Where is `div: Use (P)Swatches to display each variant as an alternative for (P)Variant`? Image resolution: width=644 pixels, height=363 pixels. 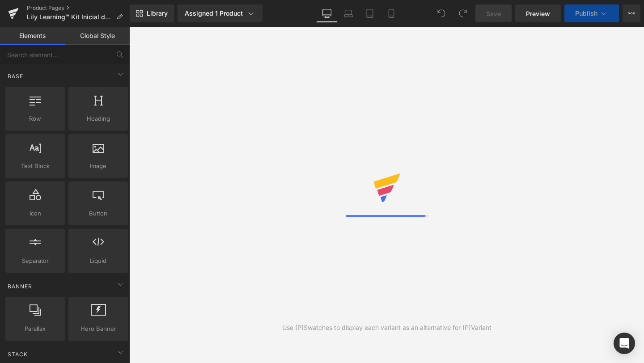
div: Use (P)Swatches to display each variant as an alternative for (P)Variant is located at coordinates (387, 328).